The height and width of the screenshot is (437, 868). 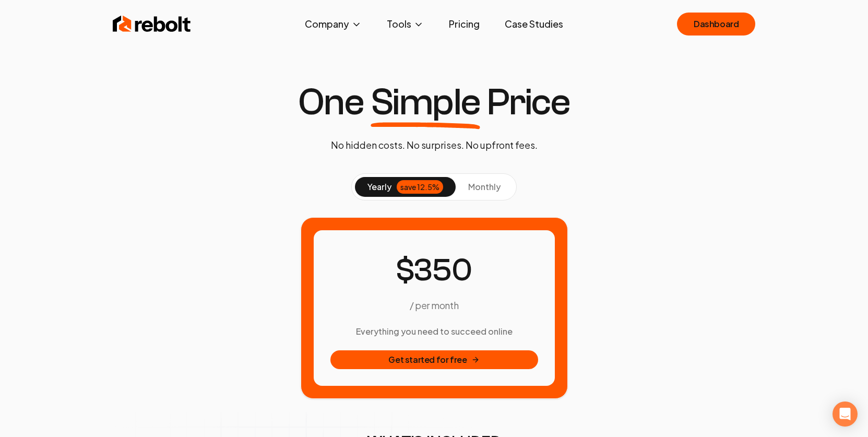 What do you see at coordinates (716, 24) in the screenshot?
I see `a: Dashboard` at bounding box center [716, 24].